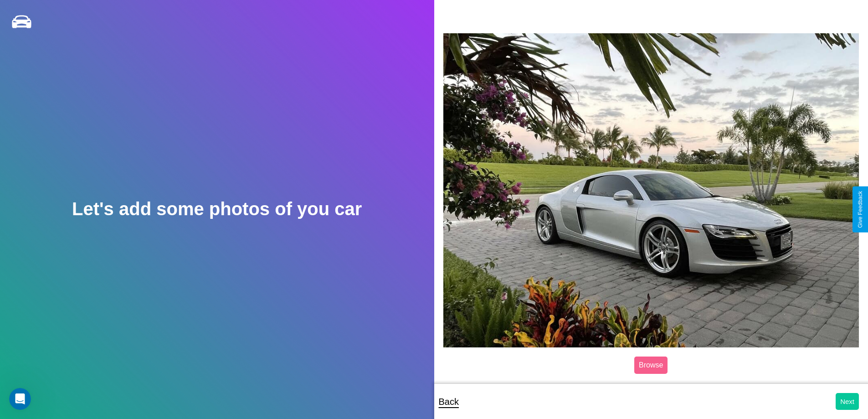 The height and width of the screenshot is (419, 868). What do you see at coordinates (651, 190) in the screenshot?
I see `img: posted` at bounding box center [651, 190].